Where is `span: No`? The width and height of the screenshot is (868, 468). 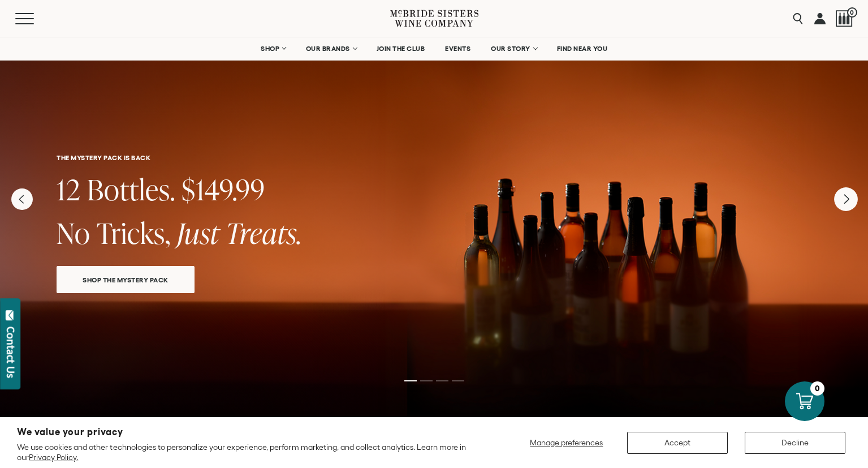 span: No is located at coordinates (74, 233).